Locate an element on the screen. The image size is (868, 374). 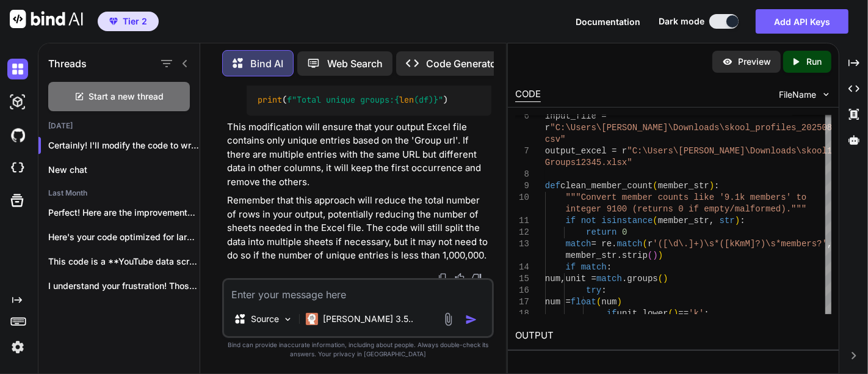
p: Source is located at coordinates (265, 319).